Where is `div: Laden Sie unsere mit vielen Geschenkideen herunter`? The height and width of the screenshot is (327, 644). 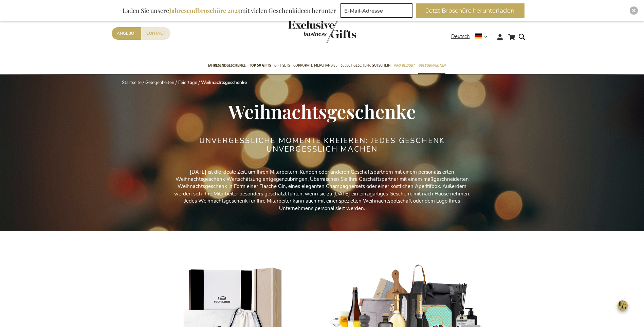 div: Laden Sie unsere mit vielen Geschenkideen herunter is located at coordinates (229, 10).